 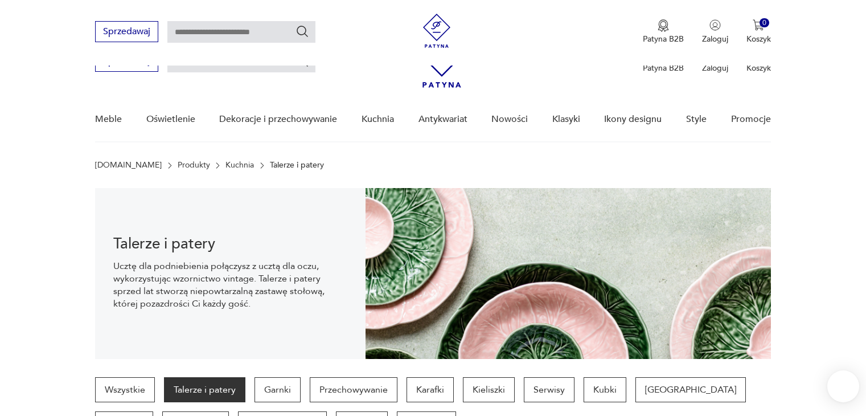 I want to click on a: Nowości, so click(x=510, y=119).